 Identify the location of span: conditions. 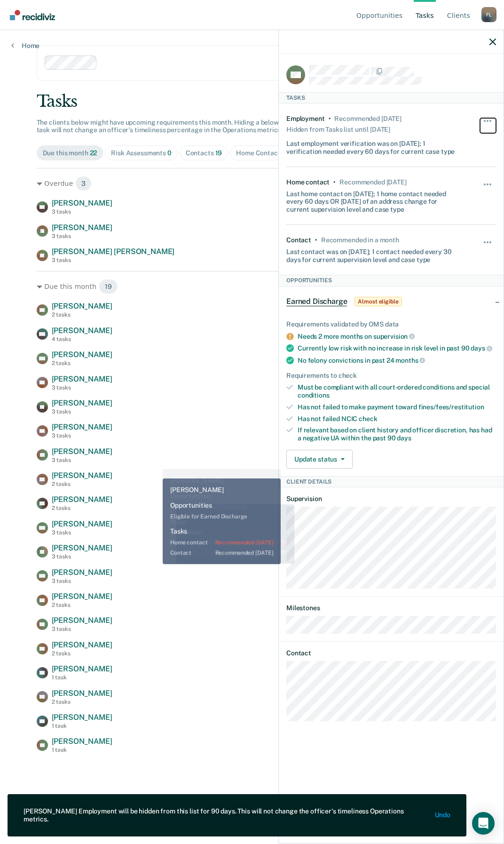
(314, 395).